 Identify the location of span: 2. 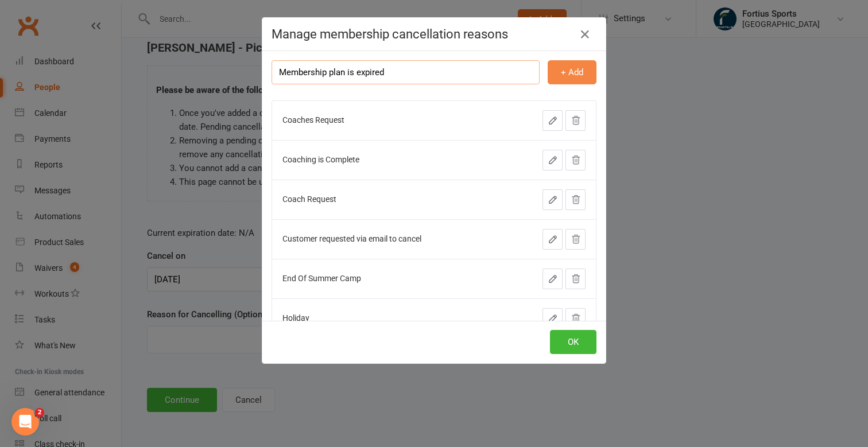
(39, 412).